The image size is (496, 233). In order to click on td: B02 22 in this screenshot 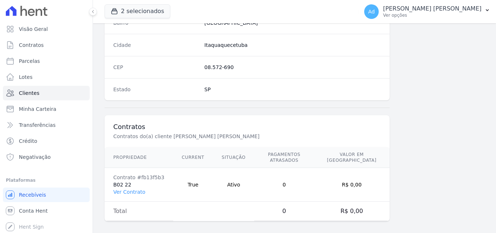, I will do `click(139, 184)`.